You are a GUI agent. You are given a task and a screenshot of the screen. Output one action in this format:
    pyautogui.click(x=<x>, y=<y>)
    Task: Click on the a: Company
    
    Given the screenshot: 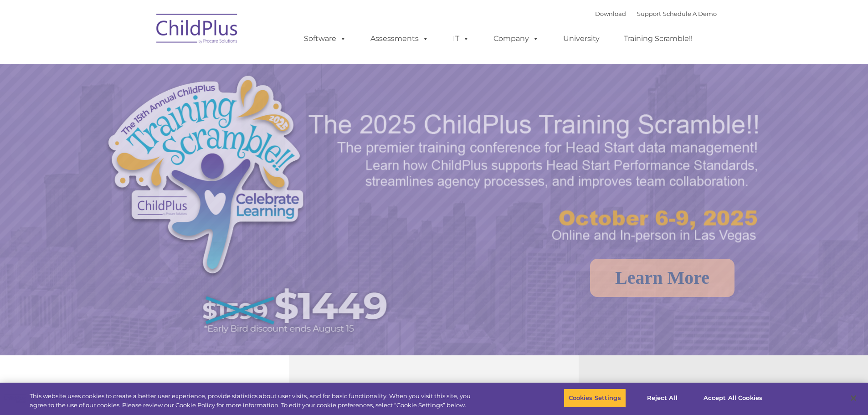 What is the action you would take?
    pyautogui.click(x=516, y=39)
    